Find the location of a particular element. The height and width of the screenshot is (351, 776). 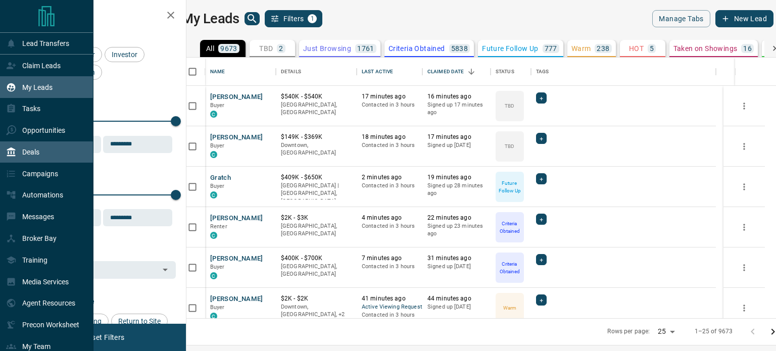

p: 1761 is located at coordinates (366, 49).